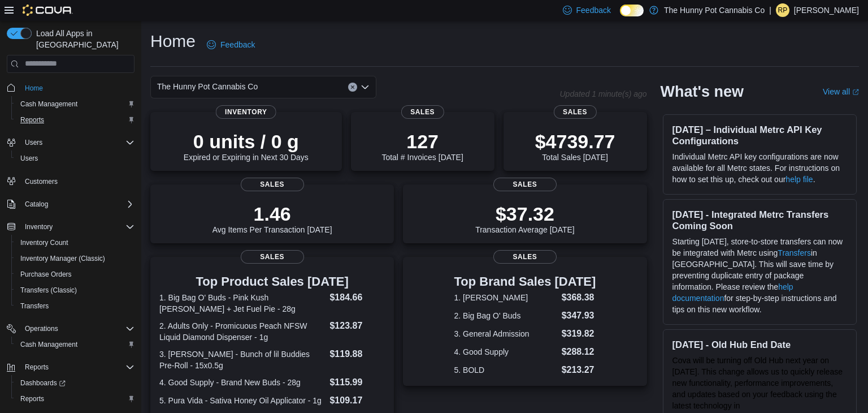 This screenshot has width=868, height=413. What do you see at coordinates (75, 259) in the screenshot?
I see `button: Inventory Manager (Classic)` at bounding box center [75, 259].